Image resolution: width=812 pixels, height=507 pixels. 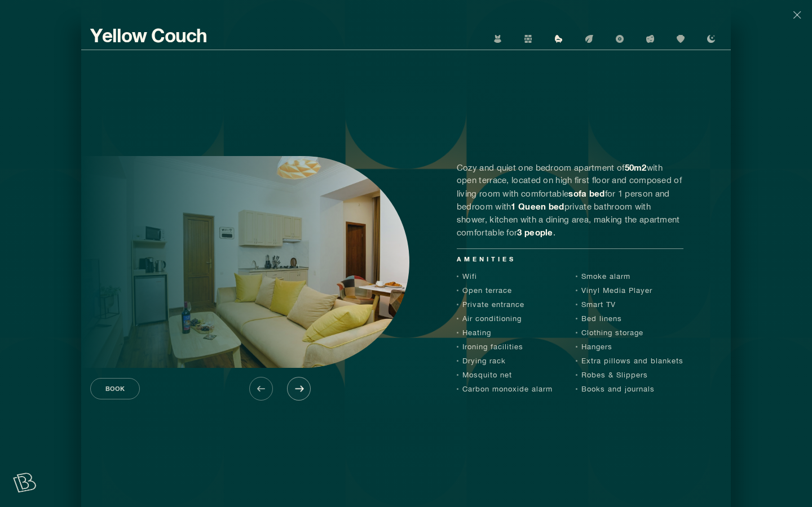 I want to click on img: close.dc75dd81.png, so click(x=797, y=15).